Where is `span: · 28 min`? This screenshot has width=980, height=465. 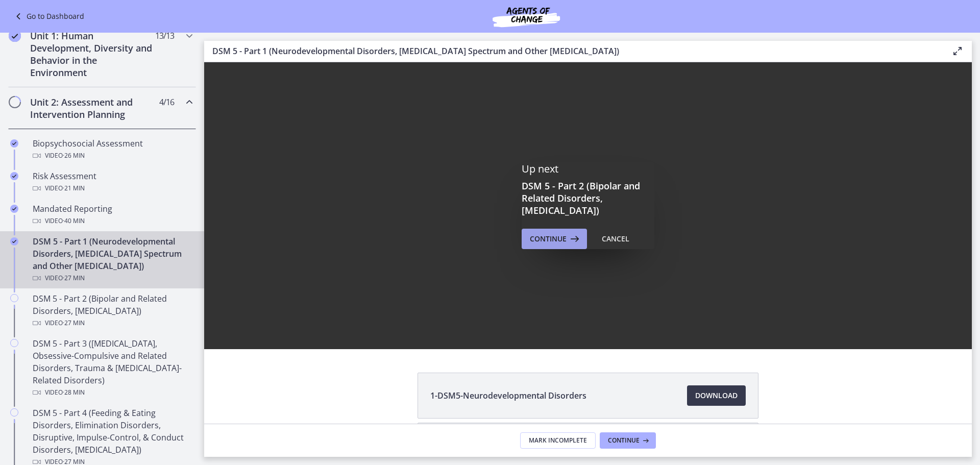
span: · 28 min is located at coordinates (74, 392).